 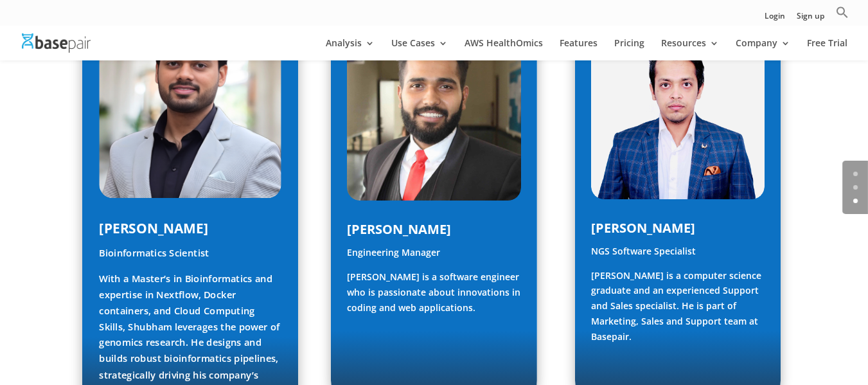 I want to click on a: Use Cases, so click(x=420, y=50).